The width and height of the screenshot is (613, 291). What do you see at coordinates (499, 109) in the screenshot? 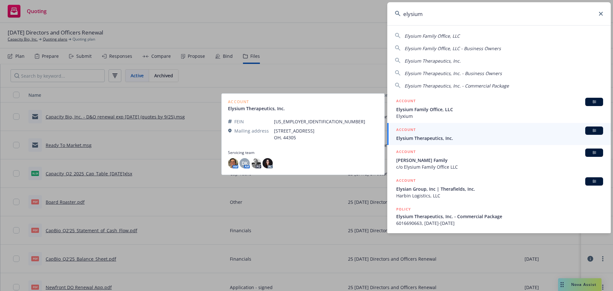
I see `a: ACCOUNTBIElysium Family Office, LLCElyxium` at bounding box center [499, 109].